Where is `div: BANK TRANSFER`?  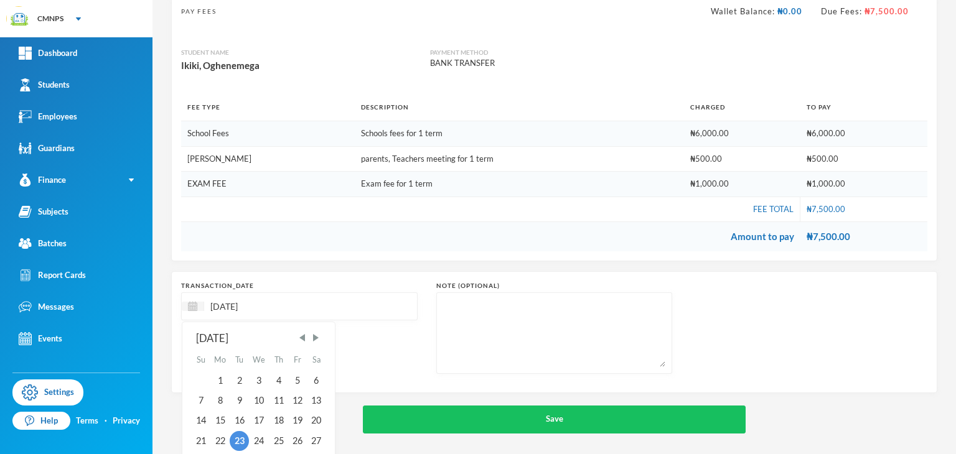 div: BANK TRANSFER is located at coordinates (523, 63).